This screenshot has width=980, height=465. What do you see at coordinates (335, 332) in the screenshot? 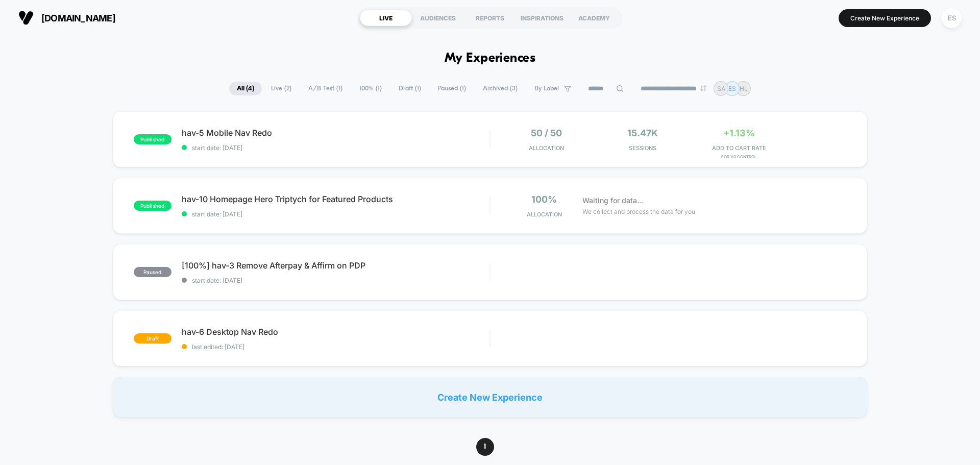
I see `span: hav-6 Desktop Nav Redo` at bounding box center [335, 332].